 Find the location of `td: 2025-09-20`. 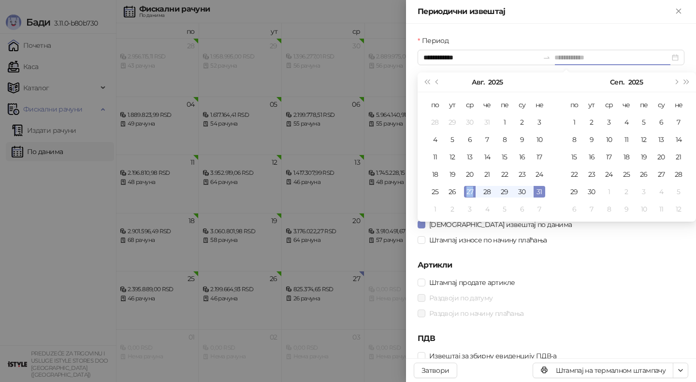

td: 2025-09-20 is located at coordinates (661, 157).